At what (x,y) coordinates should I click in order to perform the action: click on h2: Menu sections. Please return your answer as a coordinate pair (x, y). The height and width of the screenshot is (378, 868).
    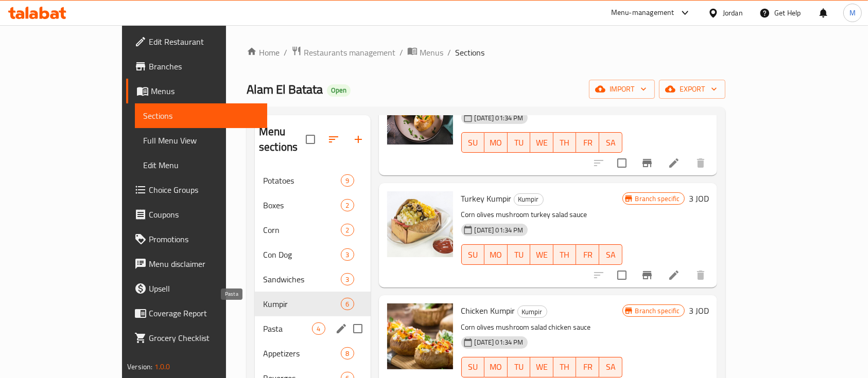
    Looking at the image, I should click on (282, 139).